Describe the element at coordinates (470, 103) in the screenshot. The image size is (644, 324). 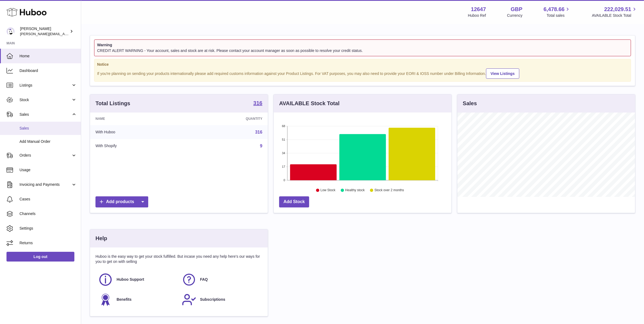
I see `h3: Sales` at that location.